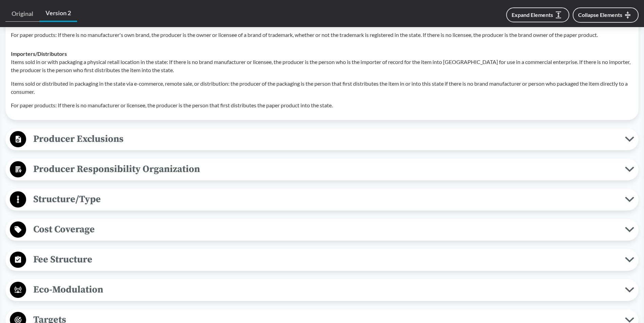  I want to click on a: Original, so click(22, 14).